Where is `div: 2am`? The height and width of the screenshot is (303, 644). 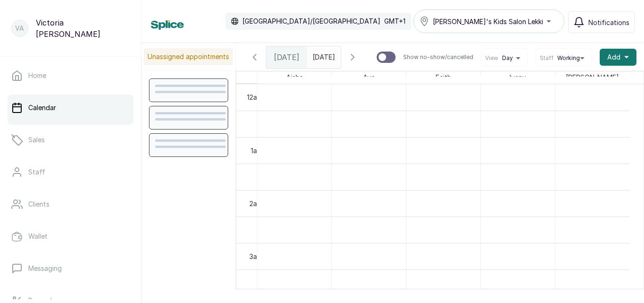 div: 2am is located at coordinates (256, 203).